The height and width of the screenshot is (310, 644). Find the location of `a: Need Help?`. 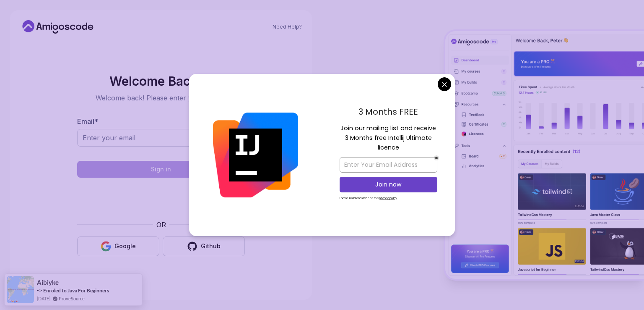

a: Need Help? is located at coordinates (287, 27).